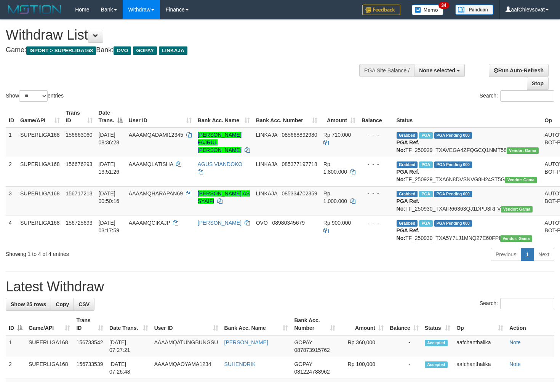 Image resolution: width=560 pixels, height=382 pixels. I want to click on a: CSV, so click(84, 304).